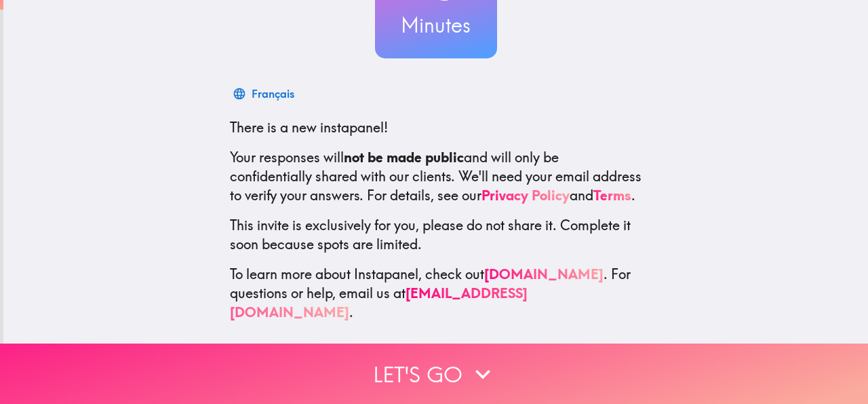  Describe the element at coordinates (436, 235) in the screenshot. I see `p: This invite is exclusively for you, please do not share it. Complete it soon because spots are li...` at that location.